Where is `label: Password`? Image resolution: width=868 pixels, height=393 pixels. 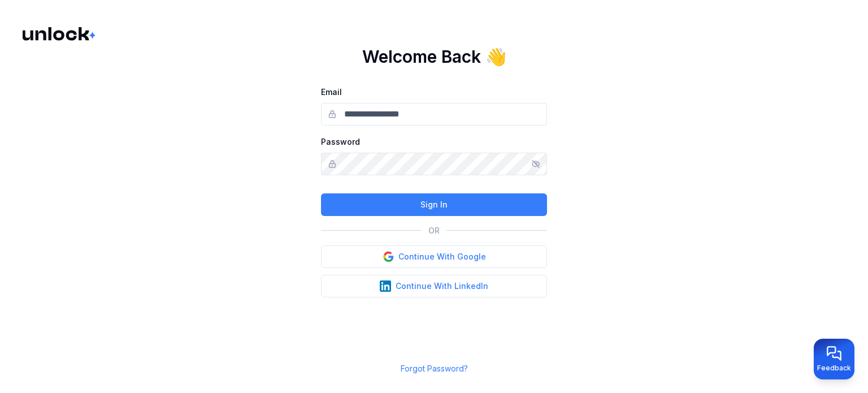 label: Password is located at coordinates (340, 141).